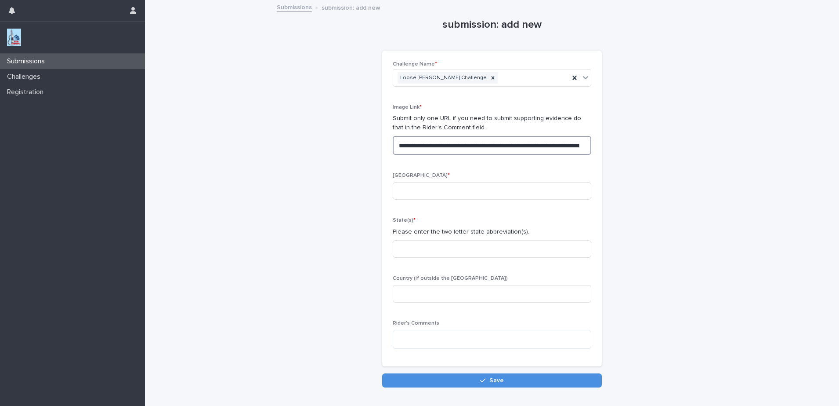 The image size is (839, 406). What do you see at coordinates (27, 92) in the screenshot?
I see `p: Registration` at bounding box center [27, 92].